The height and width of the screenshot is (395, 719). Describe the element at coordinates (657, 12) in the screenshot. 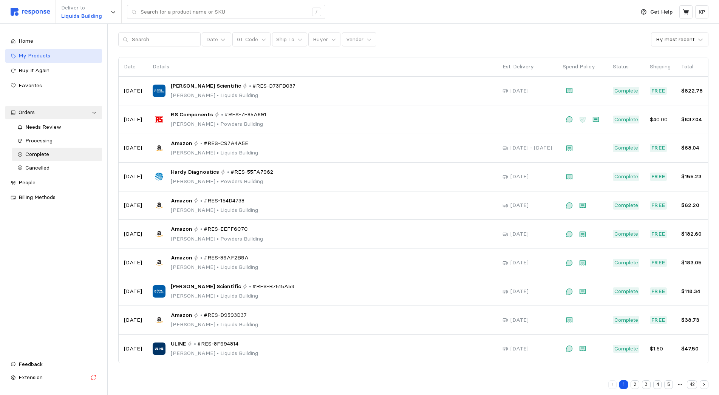

I see `button: Get Help` at that location.